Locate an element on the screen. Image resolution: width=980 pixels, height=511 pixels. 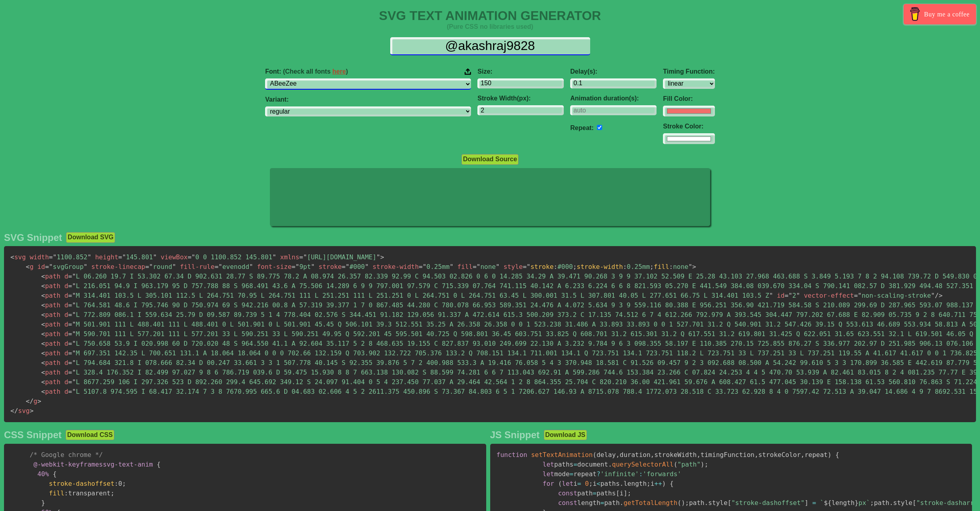
span: stroke-width is located at coordinates (600, 266).